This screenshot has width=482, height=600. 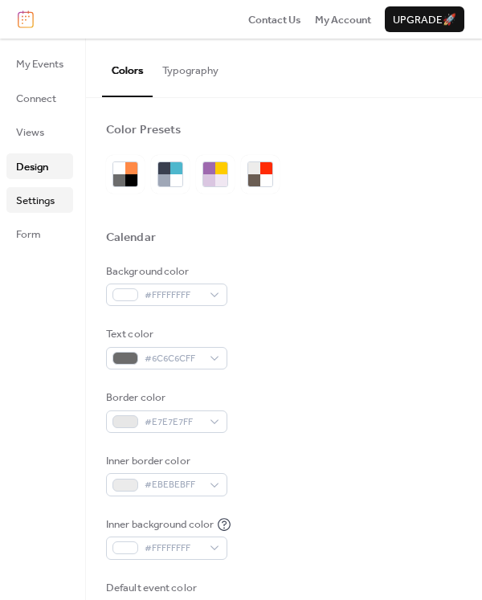 I want to click on div: Calendar, so click(x=131, y=238).